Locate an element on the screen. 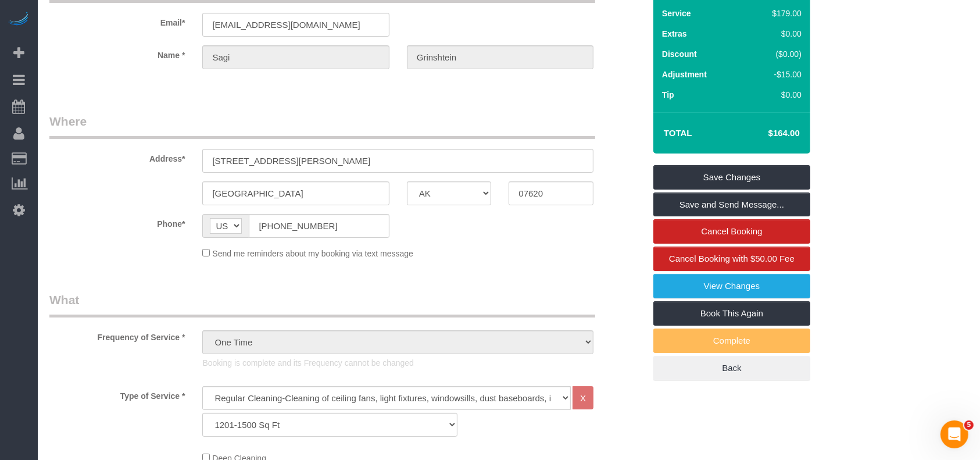 This screenshot has height=460, width=980. strong: Total is located at coordinates (678, 133).